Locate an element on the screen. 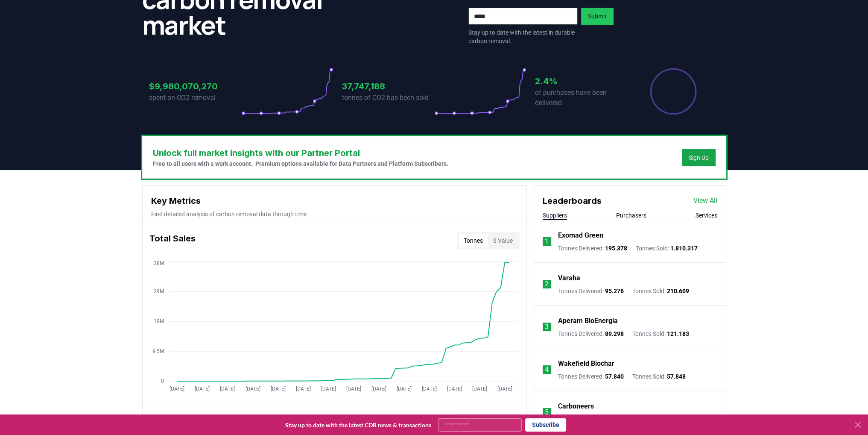 The image size is (868, 435). button: Services is located at coordinates (706, 215).